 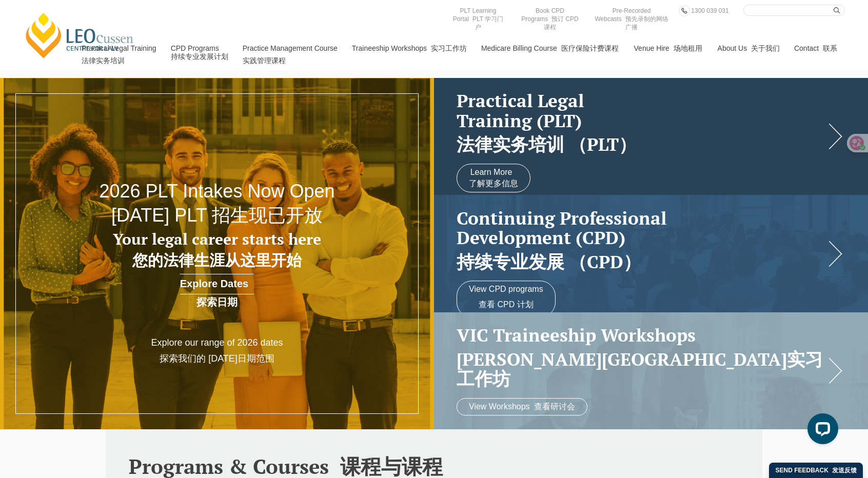 I want to click on font: 您的法律生涯从这里开始, so click(x=217, y=260).